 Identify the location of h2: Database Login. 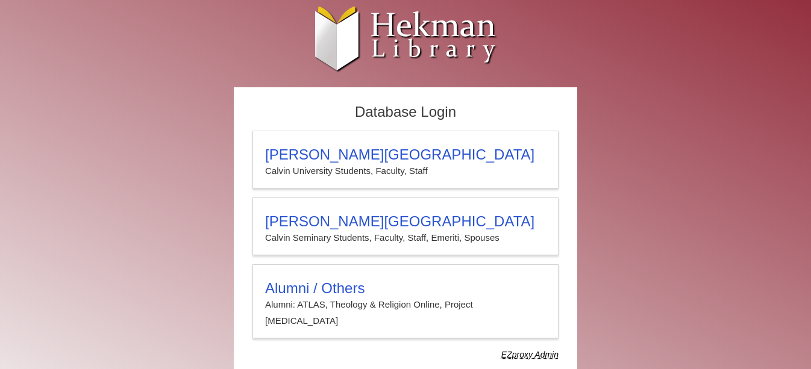
(406, 112).